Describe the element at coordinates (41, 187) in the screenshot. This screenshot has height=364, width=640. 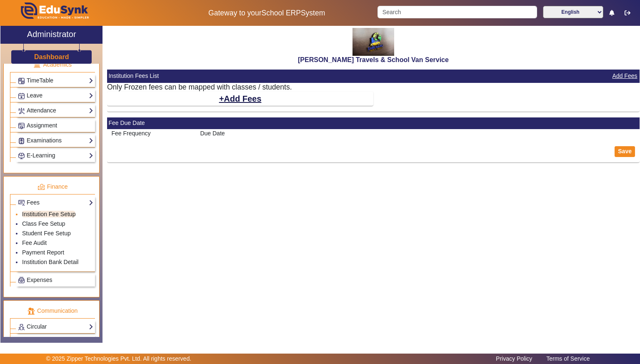
I see `img: finance.png` at that location.